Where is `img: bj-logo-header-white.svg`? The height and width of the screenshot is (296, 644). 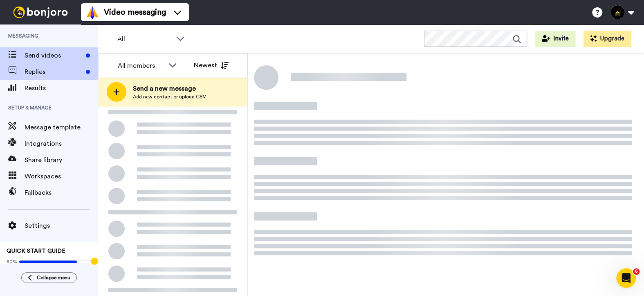
img: bj-logo-header-white.svg is located at coordinates (41, 12).